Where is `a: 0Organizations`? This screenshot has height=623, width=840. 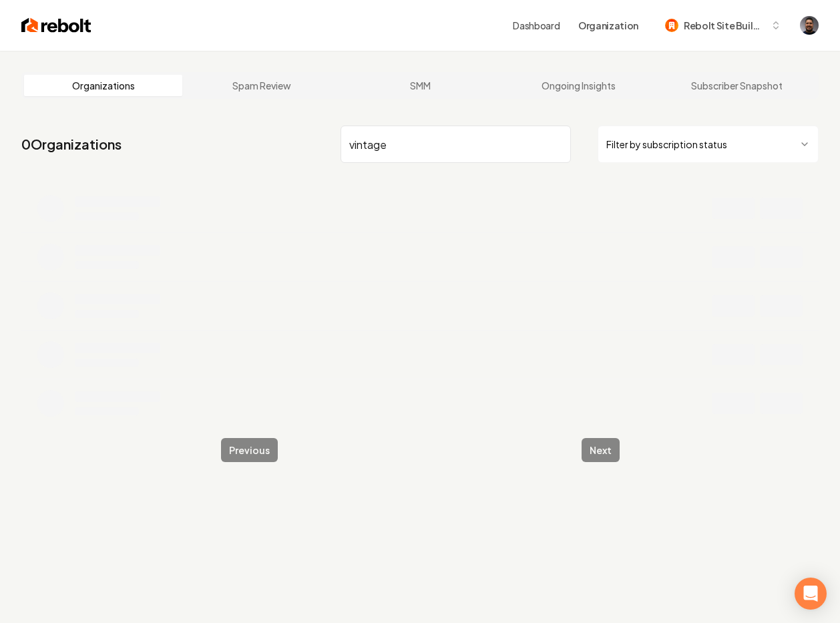
a: 0Organizations is located at coordinates (72, 144).